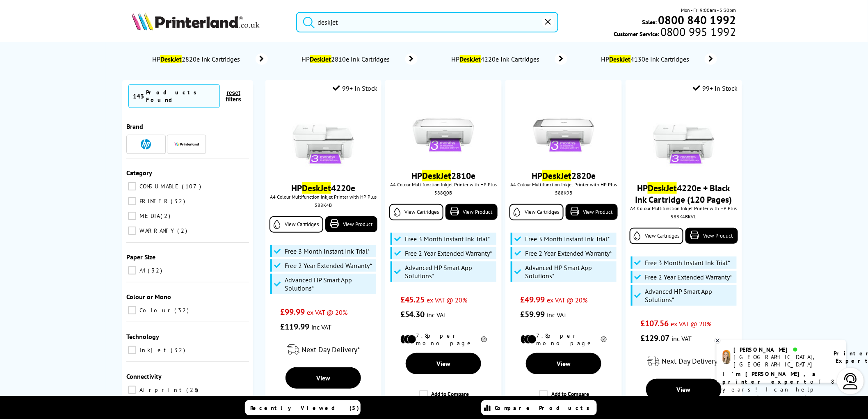  Describe the element at coordinates (564, 176) in the screenshot. I see `a: HPDeskJet2820e` at that location.